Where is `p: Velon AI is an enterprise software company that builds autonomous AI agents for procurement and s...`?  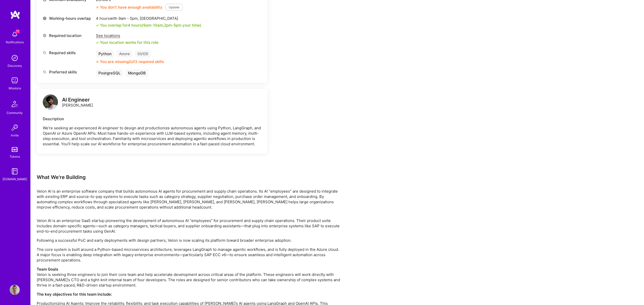 p: Velon AI is an enterprise software company that builds autonomous AI agents for procurement and s... is located at coordinates (189, 199).